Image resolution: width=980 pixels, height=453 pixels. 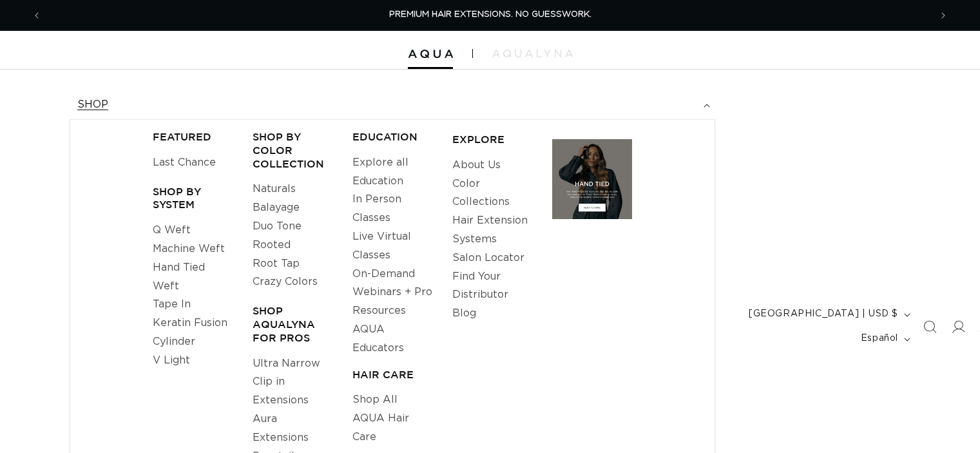 What do you see at coordinates (189, 249) in the screenshot?
I see `a: Machine Weft` at bounding box center [189, 249].